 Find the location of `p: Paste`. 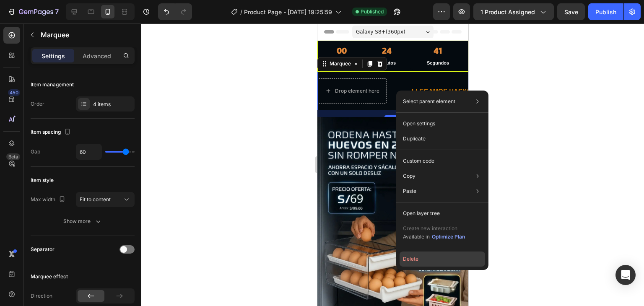

p: Paste is located at coordinates (410, 191).